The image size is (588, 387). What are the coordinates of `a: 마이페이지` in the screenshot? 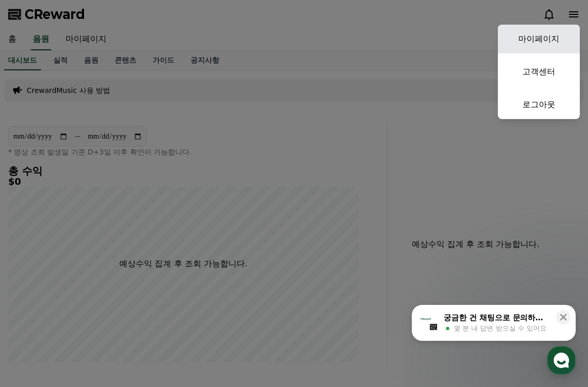 It's located at (539, 39).